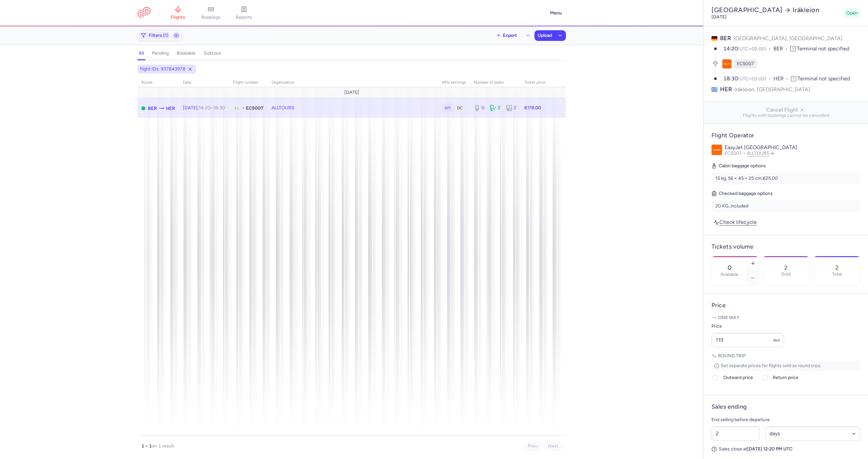 This screenshot has width=868, height=459. What do you see at coordinates (786, 366) in the screenshot?
I see `p: Set separate prices for flights sold as round trips.` at bounding box center [786, 366].